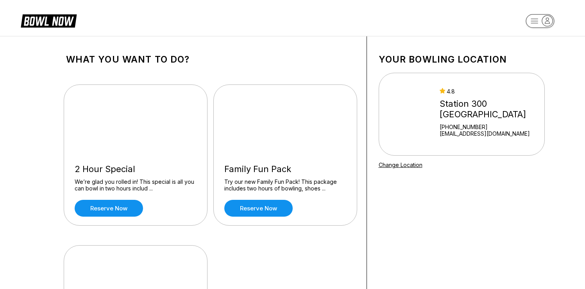 Image resolution: width=585 pixels, height=289 pixels. I want to click on img: Station 300 Gainesville, so click(411, 114).